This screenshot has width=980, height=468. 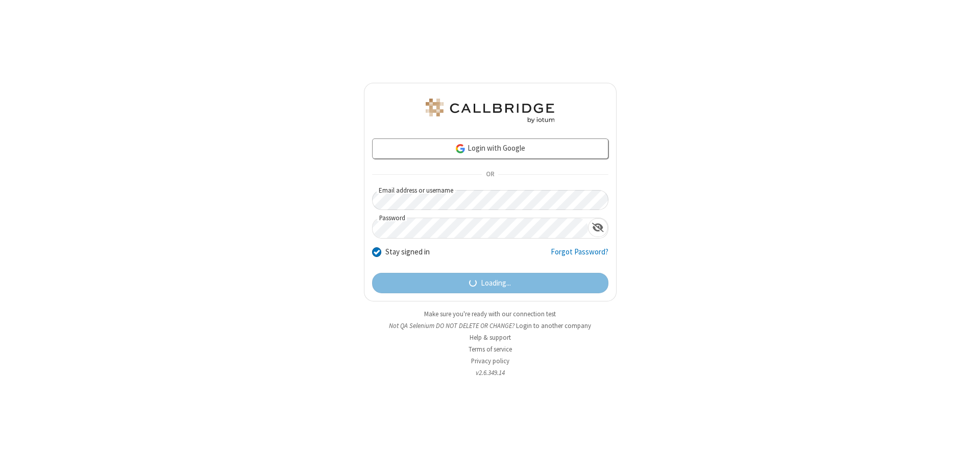 I want to click on li: Not QA Selenium DO NOT DELETE OR CHANGE?, so click(x=490, y=326).